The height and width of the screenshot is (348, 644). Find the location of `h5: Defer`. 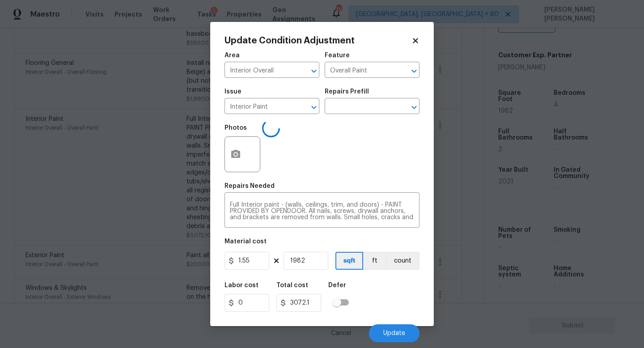

h5: Defer is located at coordinates (337, 285).